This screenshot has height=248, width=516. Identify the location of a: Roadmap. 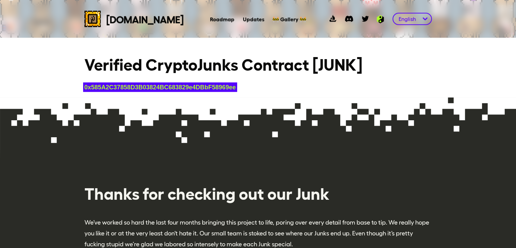
(222, 19).